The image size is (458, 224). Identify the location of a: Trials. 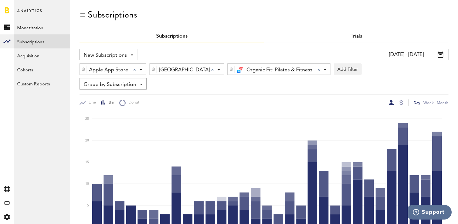
(356, 36).